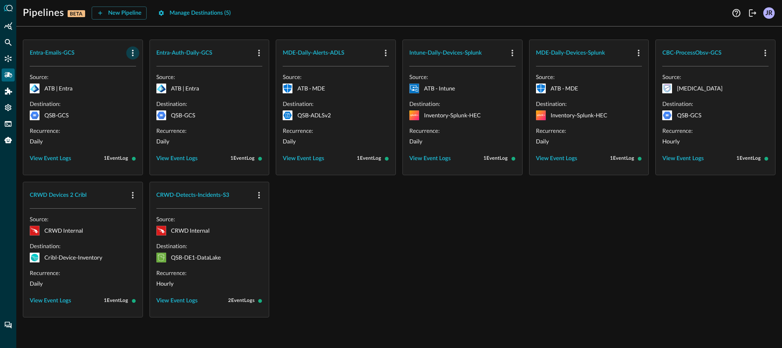 Image resolution: width=782 pixels, height=348 pixels. Describe the element at coordinates (205, 53) in the screenshot. I see `button: Entra-Auth-Daily-GCS` at that location.